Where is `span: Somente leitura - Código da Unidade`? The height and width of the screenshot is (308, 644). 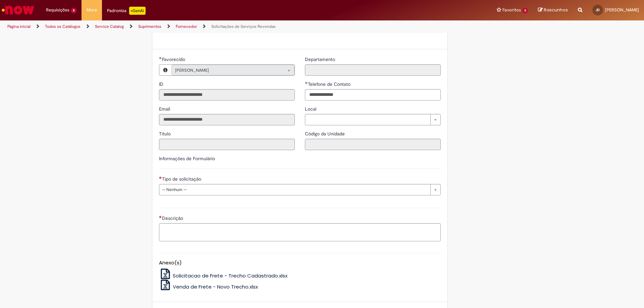 span: Somente leitura - Código da Unidade is located at coordinates (325, 134).